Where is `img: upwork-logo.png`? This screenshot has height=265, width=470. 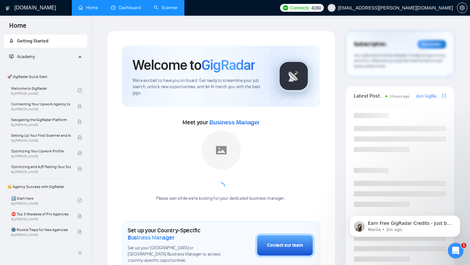 img: upwork-logo.png is located at coordinates (286, 8).